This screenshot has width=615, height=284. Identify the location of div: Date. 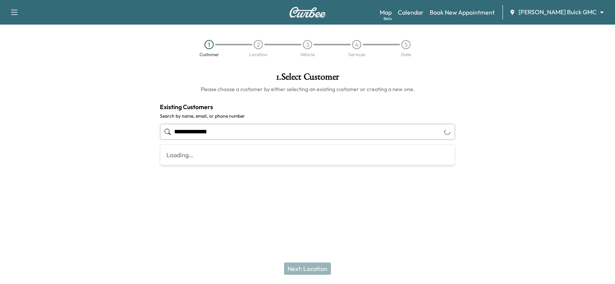
(406, 55).